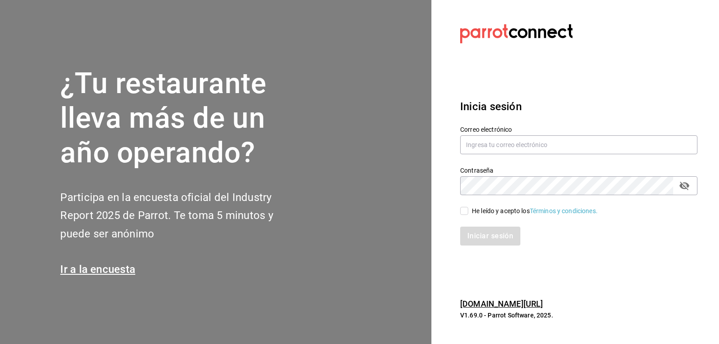  Describe the element at coordinates (579, 170) in the screenshot. I see `label: Contraseña` at that location.